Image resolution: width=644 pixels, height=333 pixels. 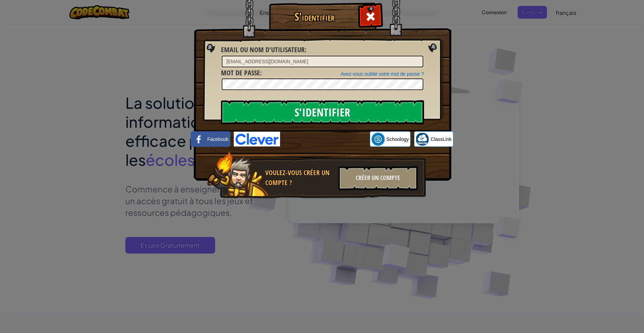 I want to click on img: schoology.png, so click(x=378, y=139).